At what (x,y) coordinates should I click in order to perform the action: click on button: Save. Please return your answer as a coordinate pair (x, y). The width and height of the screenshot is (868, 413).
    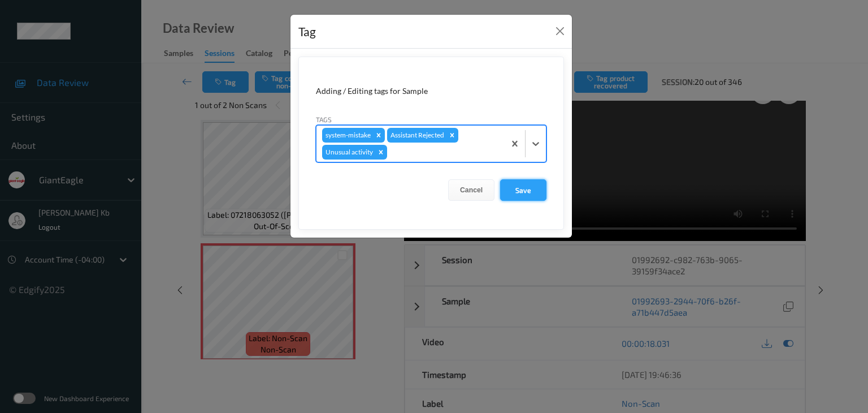
    Looking at the image, I should click on (523, 190).